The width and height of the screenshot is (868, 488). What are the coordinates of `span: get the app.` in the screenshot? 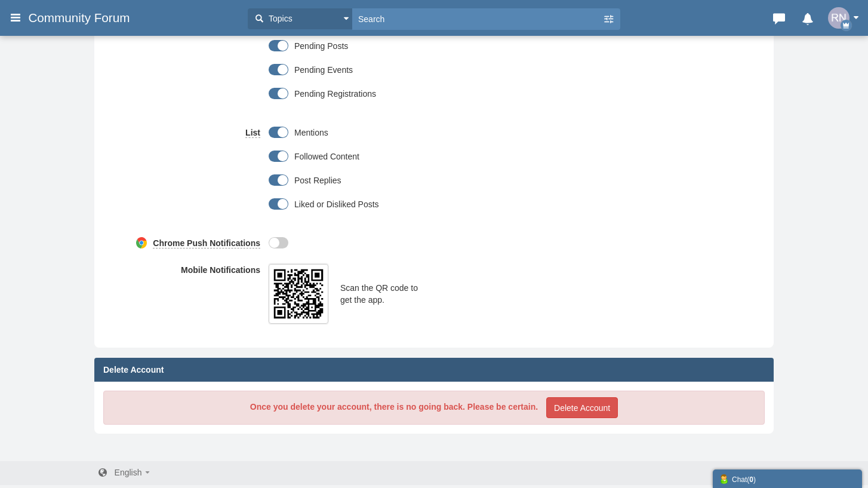 It's located at (379, 300).